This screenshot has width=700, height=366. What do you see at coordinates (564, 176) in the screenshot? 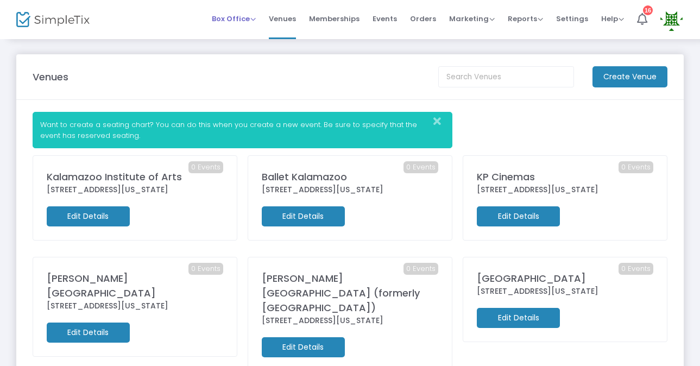
I see `div: KP Cinemas` at bounding box center [564, 176].